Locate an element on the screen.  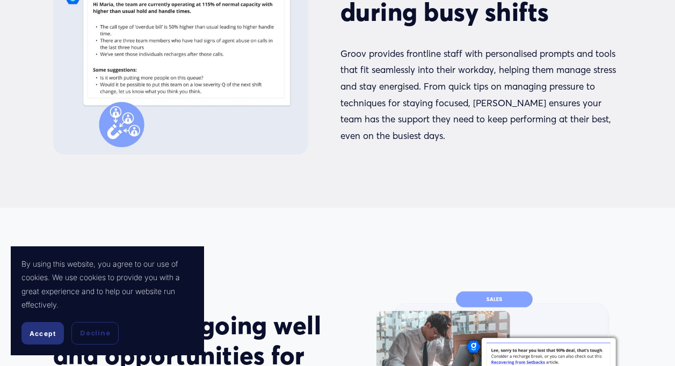
span: Accept is located at coordinates (42, 334).